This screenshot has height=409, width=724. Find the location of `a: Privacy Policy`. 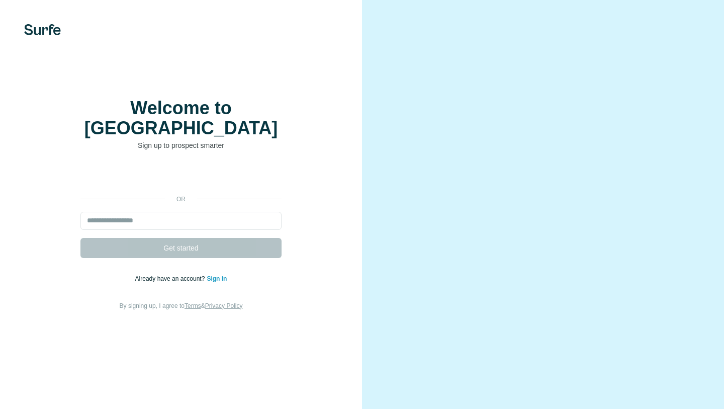

a: Privacy Policy is located at coordinates (224, 306).